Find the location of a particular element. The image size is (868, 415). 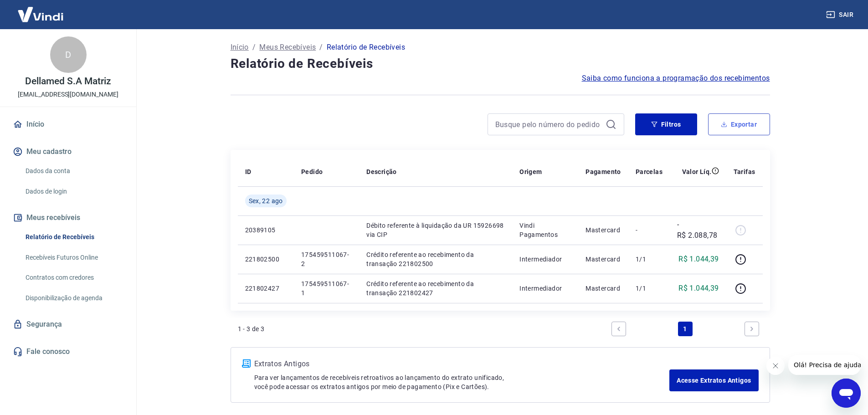

a: Segurança is located at coordinates (68, 324).